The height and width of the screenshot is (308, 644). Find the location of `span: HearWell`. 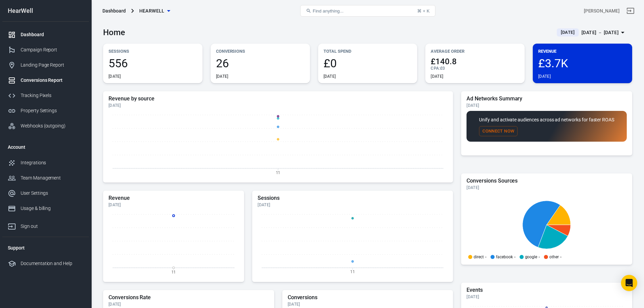

span: HearWell is located at coordinates (152, 11).